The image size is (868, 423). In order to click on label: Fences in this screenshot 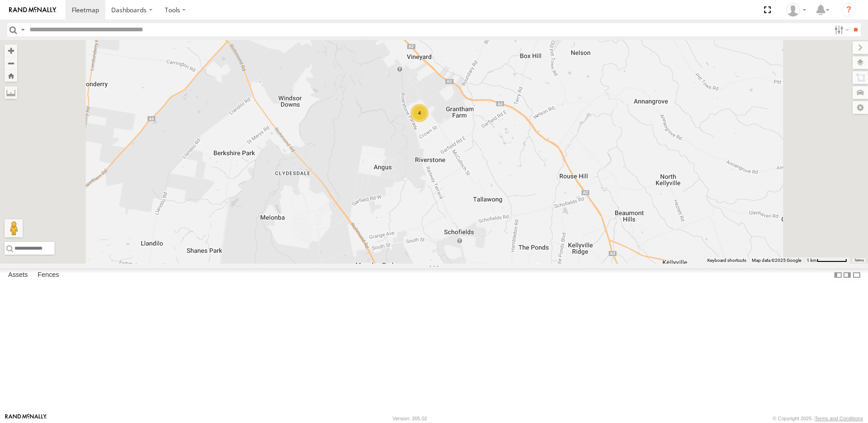, I will do `click(48, 275)`.